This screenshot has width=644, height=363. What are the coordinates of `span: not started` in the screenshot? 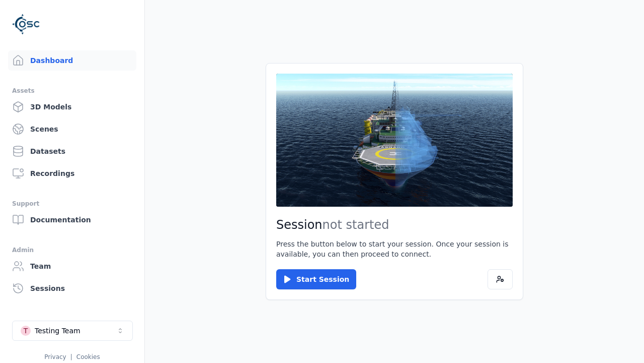 It's located at (356, 225).